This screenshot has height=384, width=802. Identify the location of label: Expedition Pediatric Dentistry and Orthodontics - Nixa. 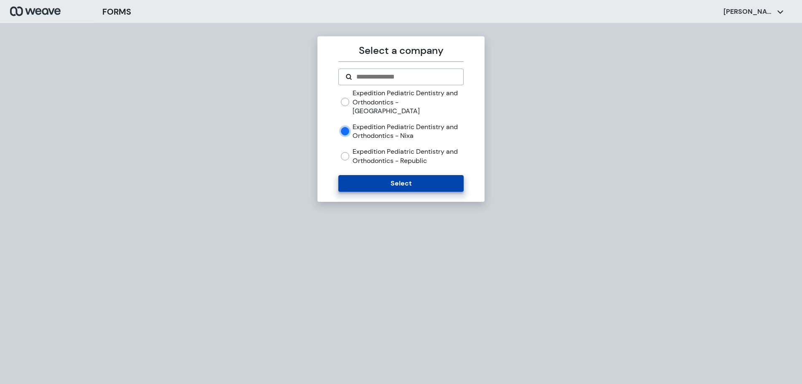
(408, 131).